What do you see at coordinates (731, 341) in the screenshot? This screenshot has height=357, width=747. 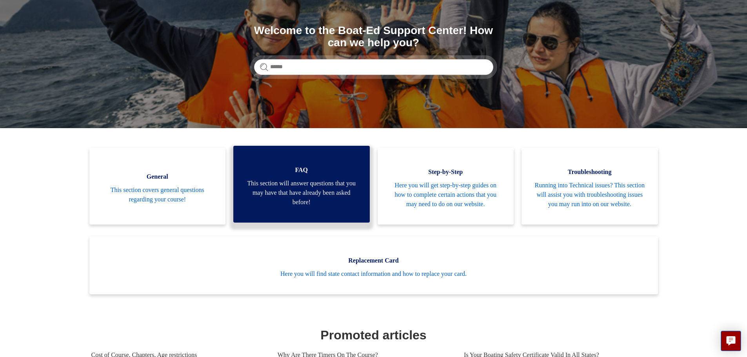 I see `div: Live chat` at bounding box center [731, 341].